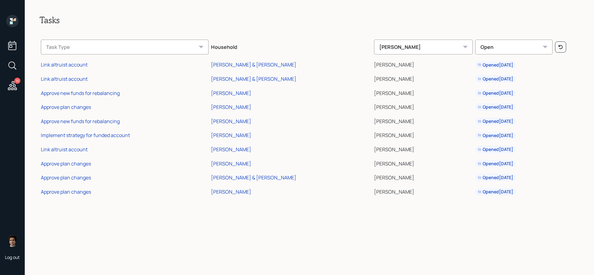  Describe the element at coordinates (291, 46) in the screenshot. I see `th: Household` at that location.